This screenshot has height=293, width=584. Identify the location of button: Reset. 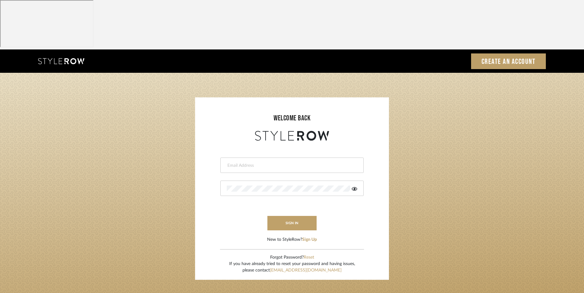
(309, 258).